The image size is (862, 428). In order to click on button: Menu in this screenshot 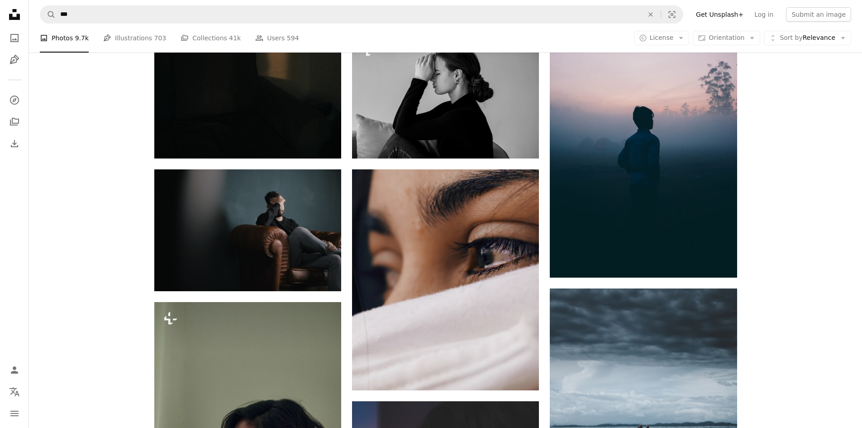, I will do `click(14, 413)`.